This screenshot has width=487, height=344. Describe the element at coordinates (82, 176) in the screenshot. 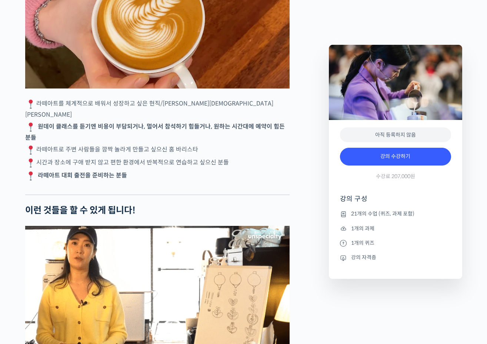

I see `strong: 라떼아트 대회 출전을 준비하는 분들` at that location.